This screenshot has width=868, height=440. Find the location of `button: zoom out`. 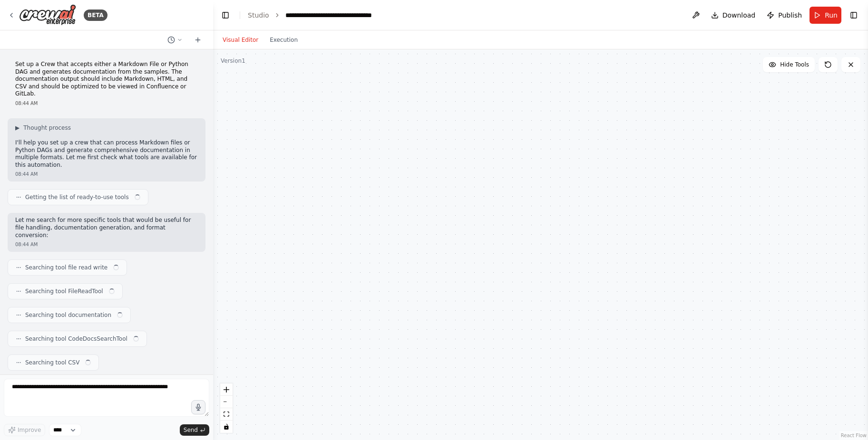

button: zoom out is located at coordinates (227, 402).